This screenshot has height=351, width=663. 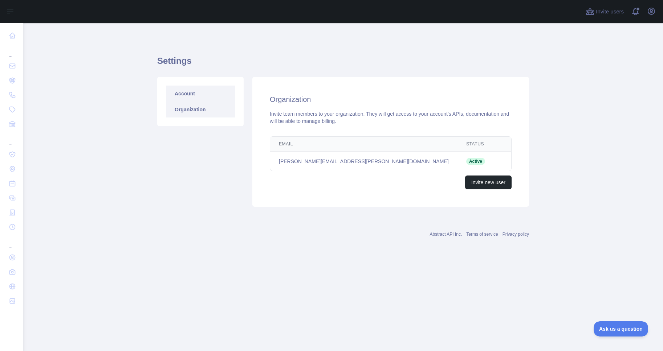 I want to click on a: Privacy policy, so click(x=515, y=234).